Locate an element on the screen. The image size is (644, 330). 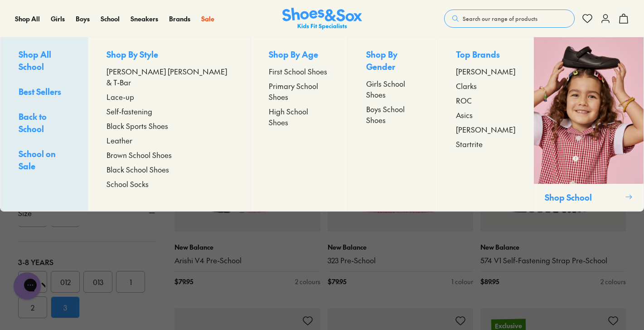
span: Sale is located at coordinates (207, 18).